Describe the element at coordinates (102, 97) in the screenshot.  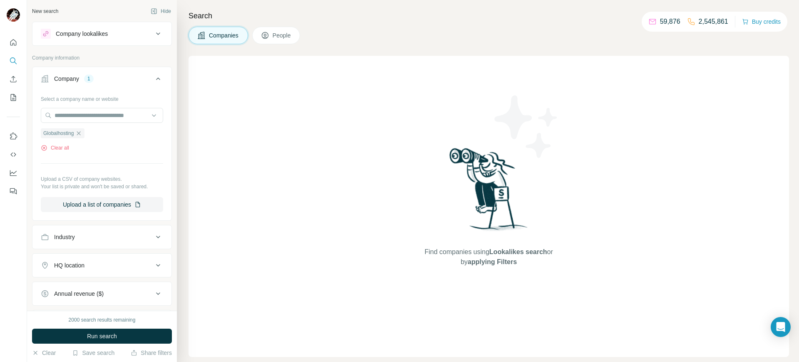
I see `div: Select a company name or website` at that location.